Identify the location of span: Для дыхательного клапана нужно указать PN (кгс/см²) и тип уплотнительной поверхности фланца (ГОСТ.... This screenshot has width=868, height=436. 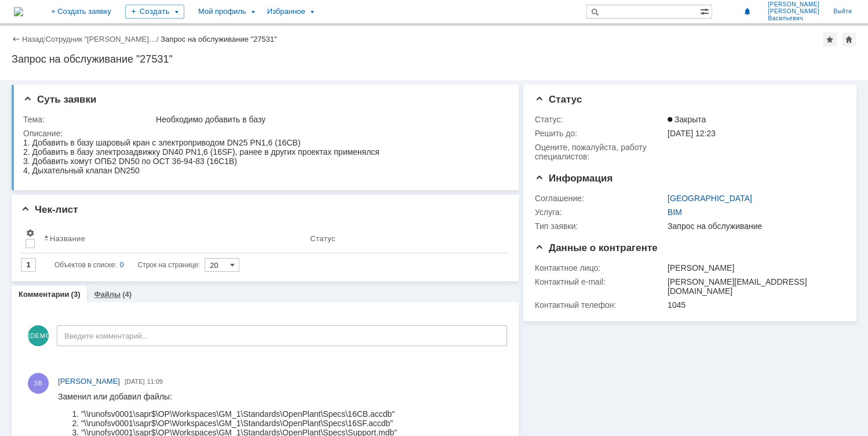
(226, 105).